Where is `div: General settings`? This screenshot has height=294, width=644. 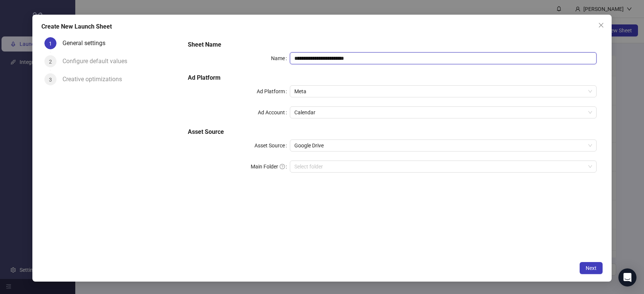
div: General settings is located at coordinates (87, 44).